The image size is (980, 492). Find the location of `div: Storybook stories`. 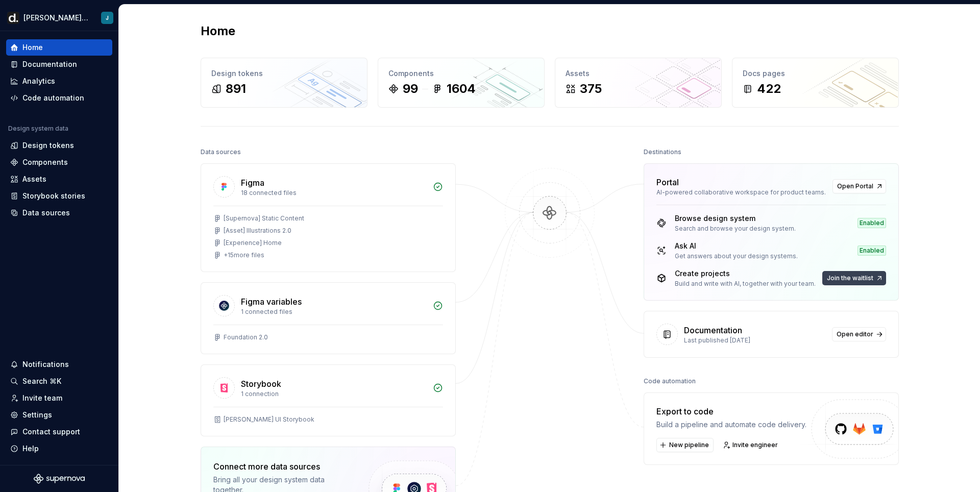

div: Storybook stories is located at coordinates (54, 196).